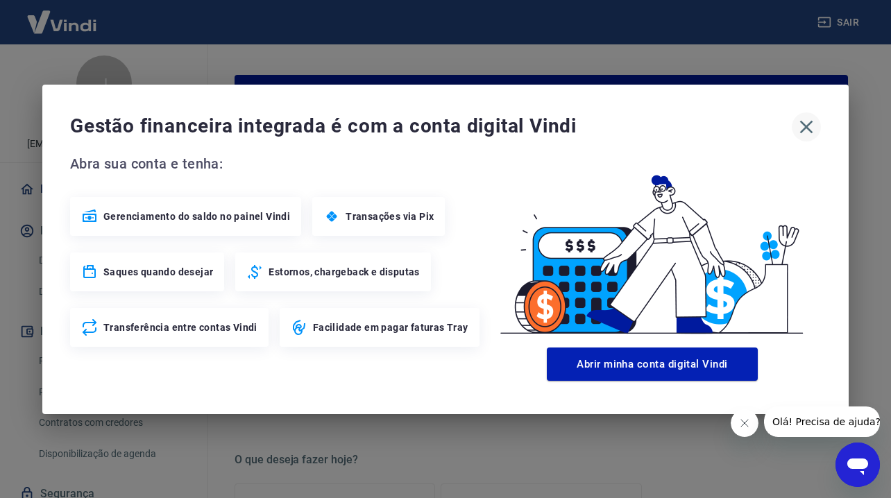  What do you see at coordinates (389, 216) in the screenshot?
I see `span: Transações via Pix` at bounding box center [389, 216].